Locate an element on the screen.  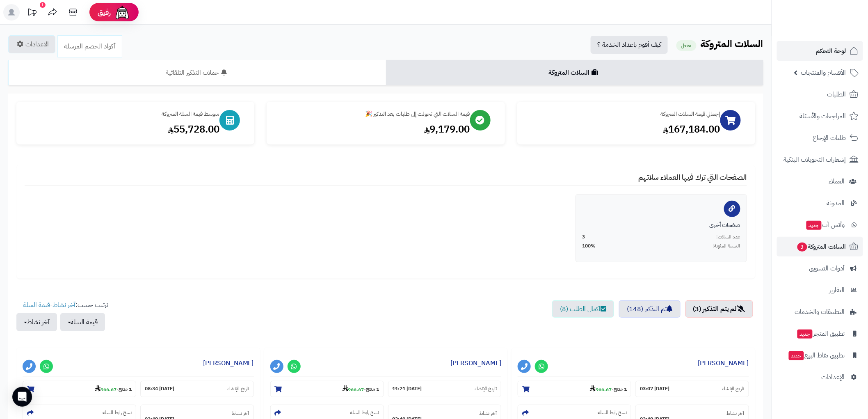
a: تحديثات المنصة is located at coordinates (32, 13).